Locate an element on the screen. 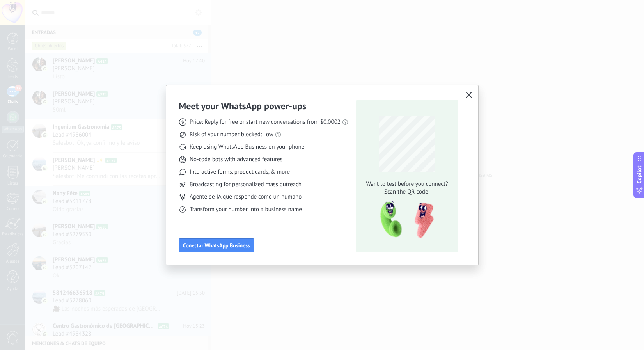  button: Conectar WhatsApp Business is located at coordinates (216, 246).